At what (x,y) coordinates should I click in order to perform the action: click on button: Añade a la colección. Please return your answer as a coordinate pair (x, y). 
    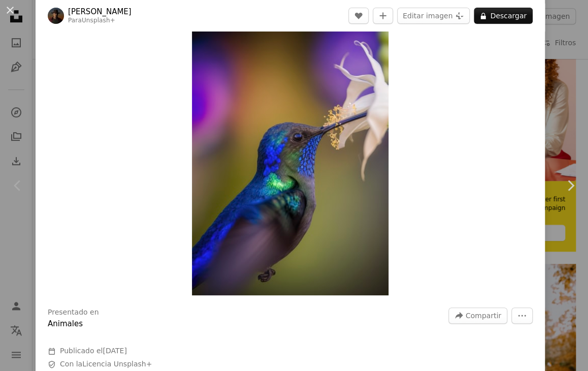
    Looking at the image, I should click on (383, 16).